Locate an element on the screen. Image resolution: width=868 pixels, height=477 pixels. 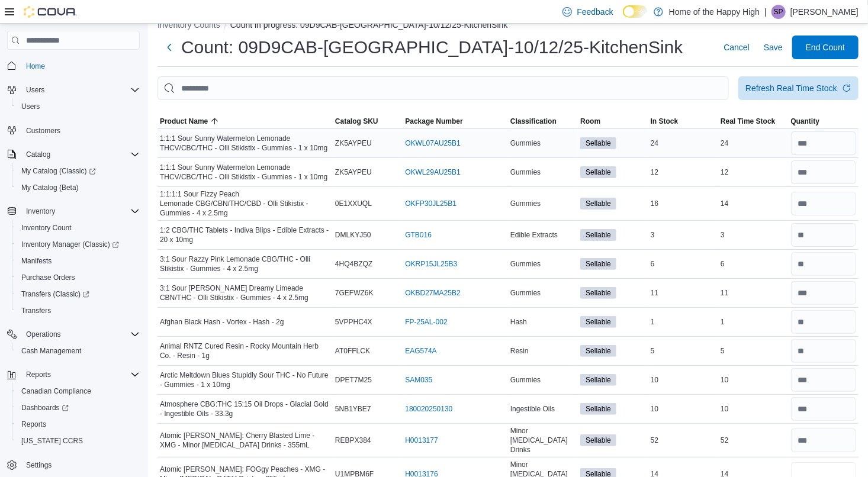
p: Home of the Happy High is located at coordinates (714, 11).